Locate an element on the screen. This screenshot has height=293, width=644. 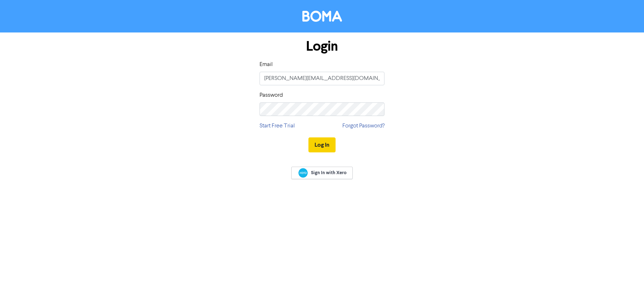
a: Start Free Trial is located at coordinates (277, 126).